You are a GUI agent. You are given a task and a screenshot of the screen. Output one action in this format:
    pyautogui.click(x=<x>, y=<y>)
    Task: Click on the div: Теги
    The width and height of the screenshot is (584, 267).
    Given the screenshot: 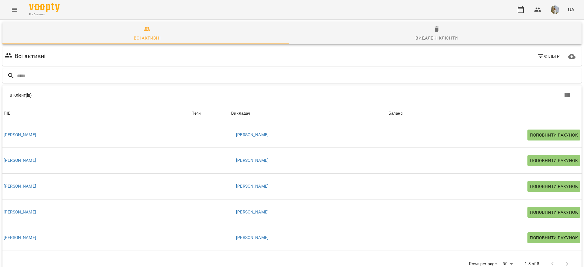 What is the action you would take?
    pyautogui.click(x=210, y=113)
    